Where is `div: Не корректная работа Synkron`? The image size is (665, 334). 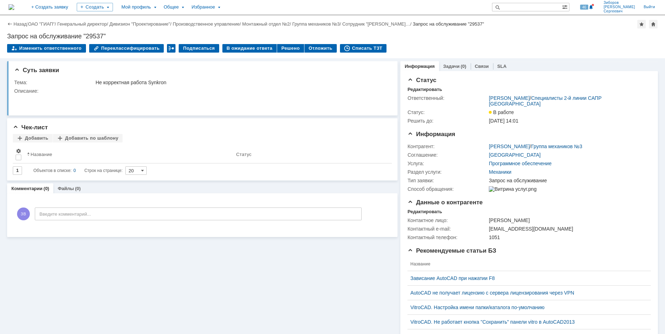 div: Не корректная работа Synkron is located at coordinates (241, 82).